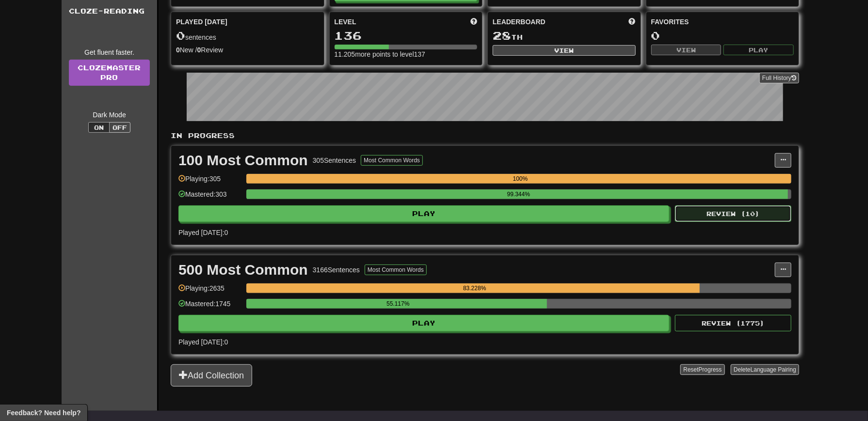 The width and height of the screenshot is (868, 421). I want to click on span: Level, so click(345, 22).